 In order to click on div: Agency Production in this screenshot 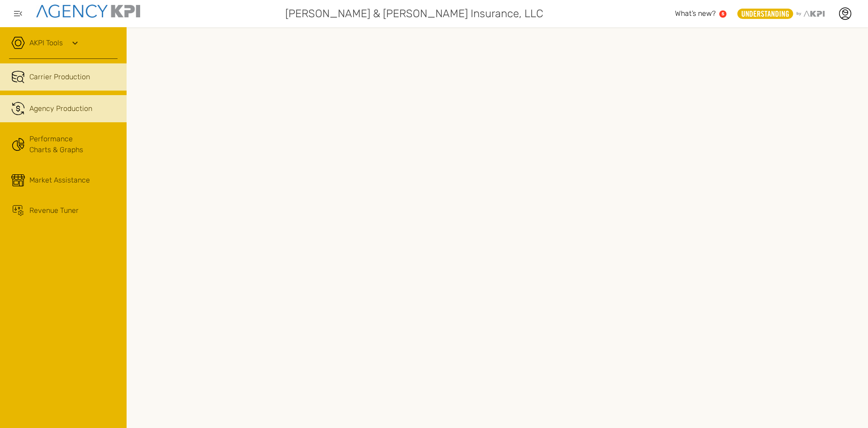, I will do `click(60, 109)`.